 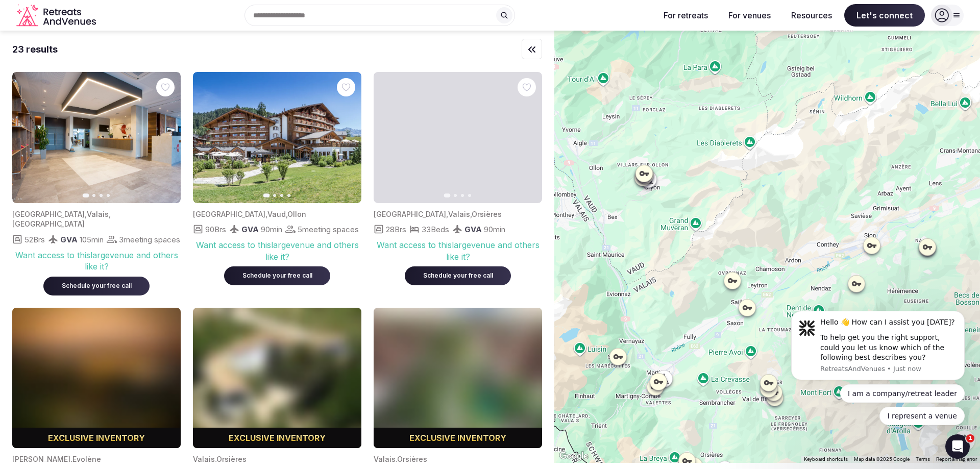 I want to click on span: 90 Brs, so click(x=215, y=229).